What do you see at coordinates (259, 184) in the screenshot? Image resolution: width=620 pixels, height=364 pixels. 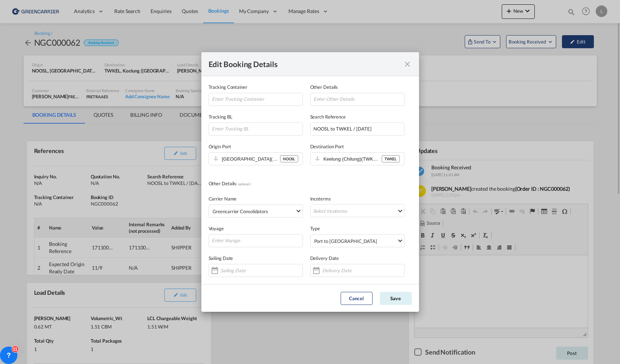 I see `div: Other Details` at bounding box center [259, 184].